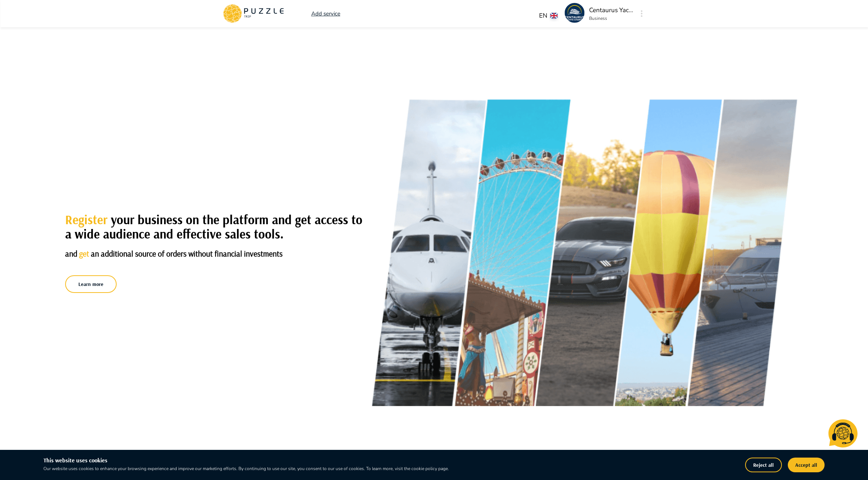 The height and width of the screenshot is (480, 868). What do you see at coordinates (89, 234) in the screenshot?
I see `span: wide` at bounding box center [89, 234].